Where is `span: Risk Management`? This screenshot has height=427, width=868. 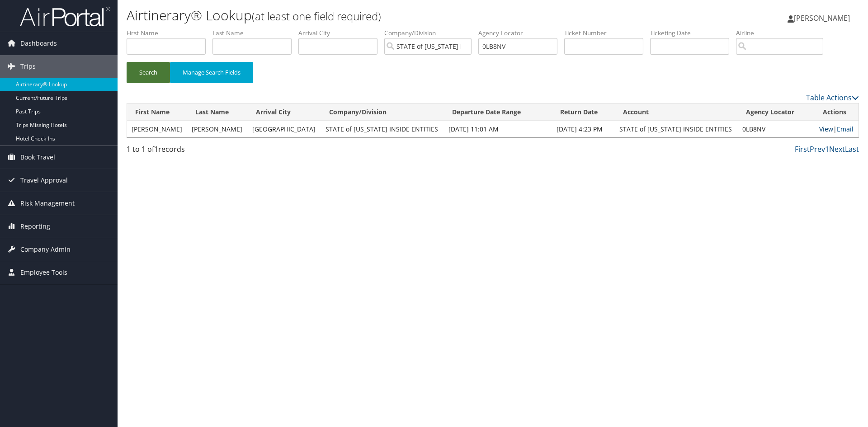
span: Risk Management is located at coordinates (47, 203).